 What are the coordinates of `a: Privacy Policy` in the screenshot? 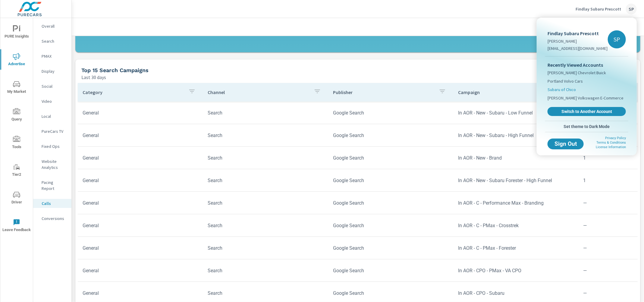 It's located at (616, 138).